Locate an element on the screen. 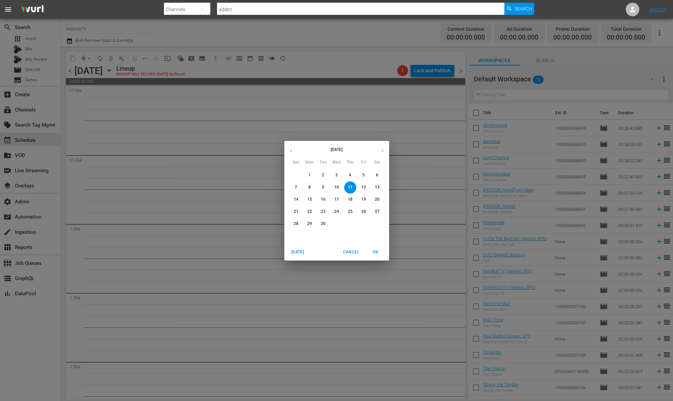 The height and width of the screenshot is (401, 673). button: 18 is located at coordinates (350, 200).